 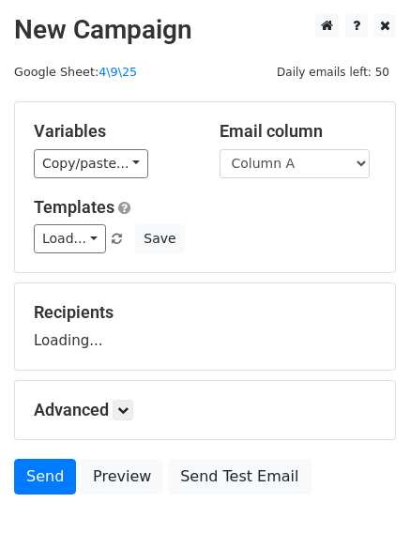 What do you see at coordinates (333, 72) in the screenshot?
I see `span: Daily emails left: 50` at bounding box center [333, 72].